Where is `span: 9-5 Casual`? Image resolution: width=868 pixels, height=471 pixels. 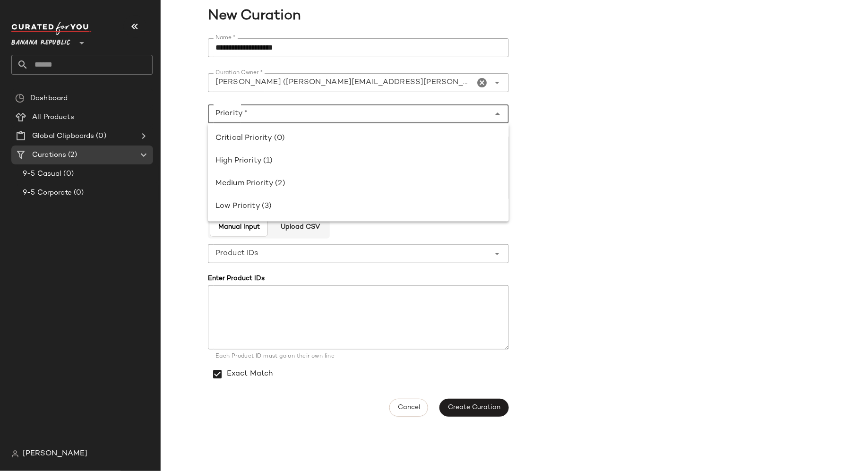 span: 9-5 Casual is located at coordinates (42, 174).